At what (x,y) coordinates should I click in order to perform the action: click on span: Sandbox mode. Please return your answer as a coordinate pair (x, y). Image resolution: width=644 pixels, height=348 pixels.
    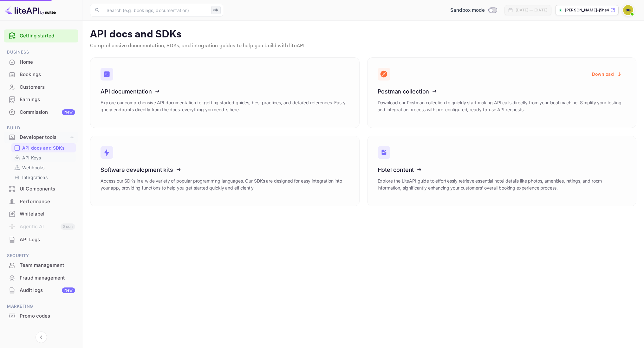
    Looking at the image, I should click on (468, 10).